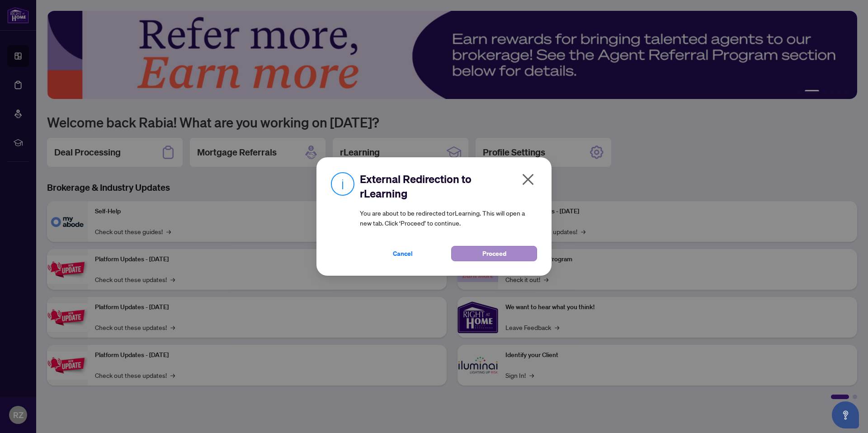  What do you see at coordinates (495, 254) in the screenshot?
I see `span: Proceed` at bounding box center [495, 254].